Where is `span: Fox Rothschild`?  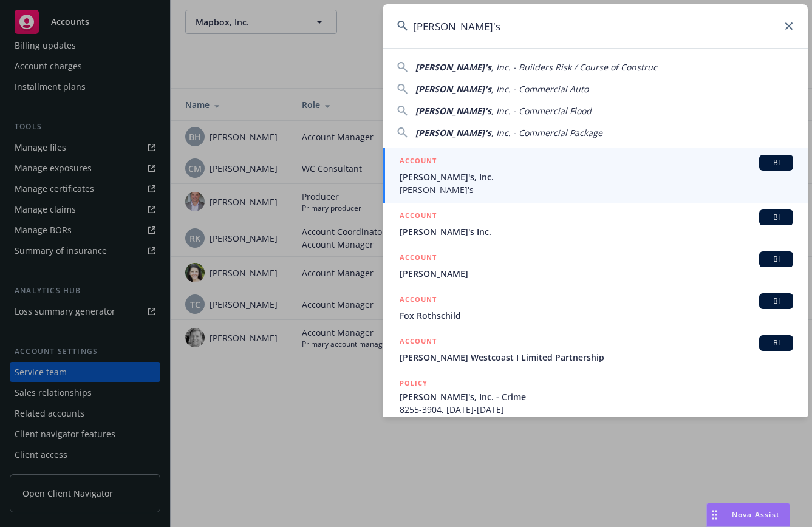
span: Fox Rothschild is located at coordinates (596, 316).